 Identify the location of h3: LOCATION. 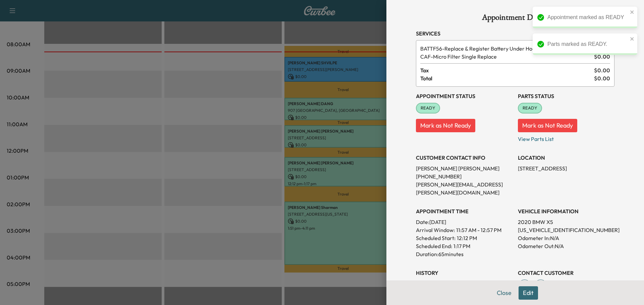
(566, 158).